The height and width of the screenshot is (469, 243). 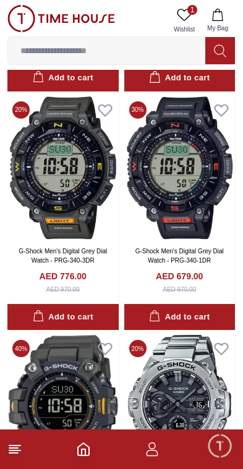 What do you see at coordinates (184, 29) in the screenshot?
I see `span: Wishlist` at bounding box center [184, 29].